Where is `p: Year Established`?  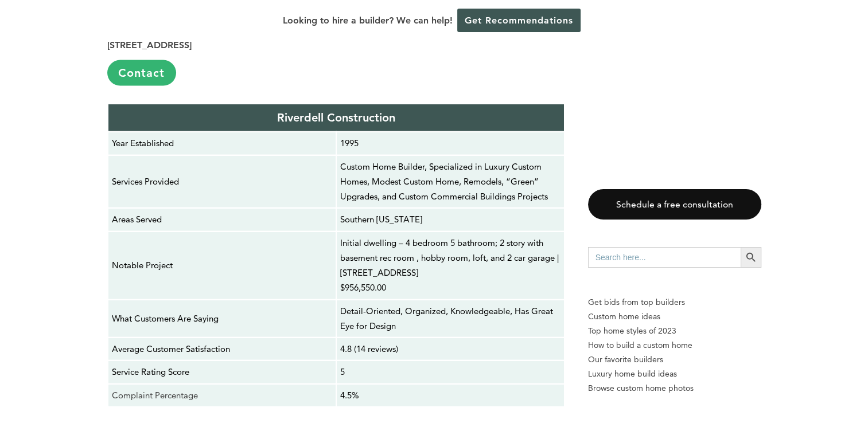
p: Year Established is located at coordinates (222, 143).